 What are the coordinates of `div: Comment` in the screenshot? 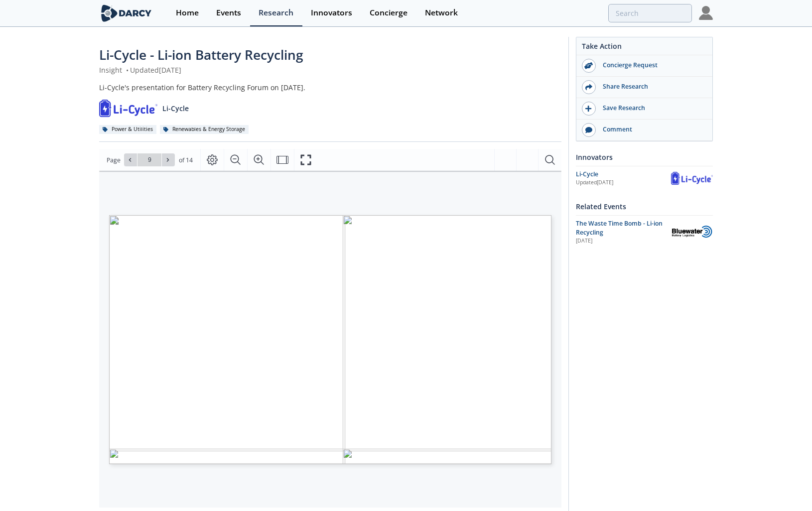 It's located at (651, 129).